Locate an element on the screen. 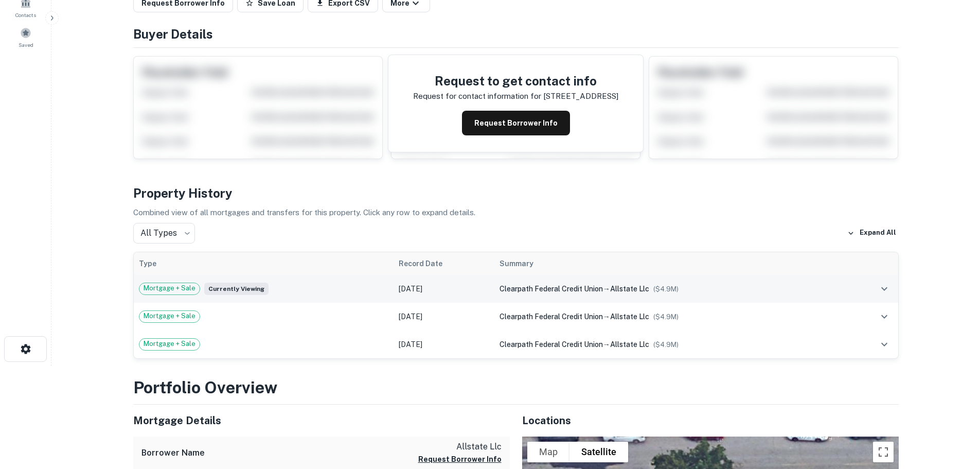 Image resolution: width=980 pixels, height=469 pixels. button: Show satellite imagery is located at coordinates (599, 452).